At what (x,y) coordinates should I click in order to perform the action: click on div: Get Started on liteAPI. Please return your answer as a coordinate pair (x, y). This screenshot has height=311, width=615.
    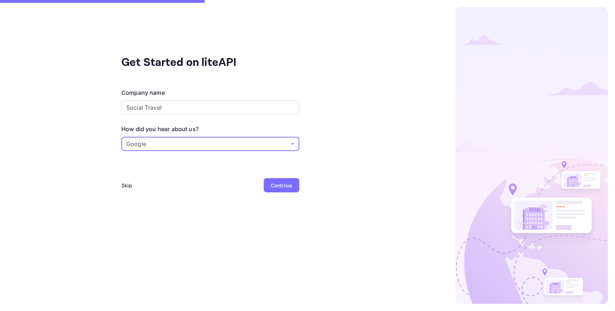
    Looking at the image, I should click on (193, 63).